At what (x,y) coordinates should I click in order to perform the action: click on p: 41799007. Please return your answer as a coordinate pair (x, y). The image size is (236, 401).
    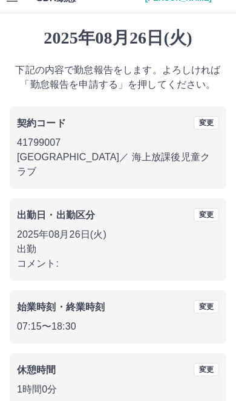
    Looking at the image, I should click on (118, 143).